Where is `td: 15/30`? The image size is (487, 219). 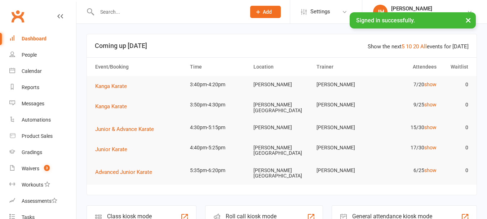
td: 15/30 is located at coordinates (408, 127).